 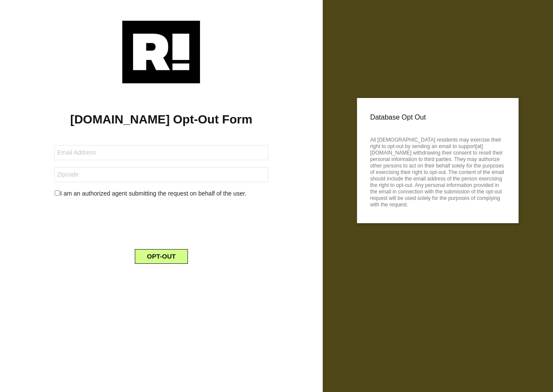 What do you see at coordinates (161, 175) in the screenshot?
I see `input: Zipcode` at bounding box center [161, 175].